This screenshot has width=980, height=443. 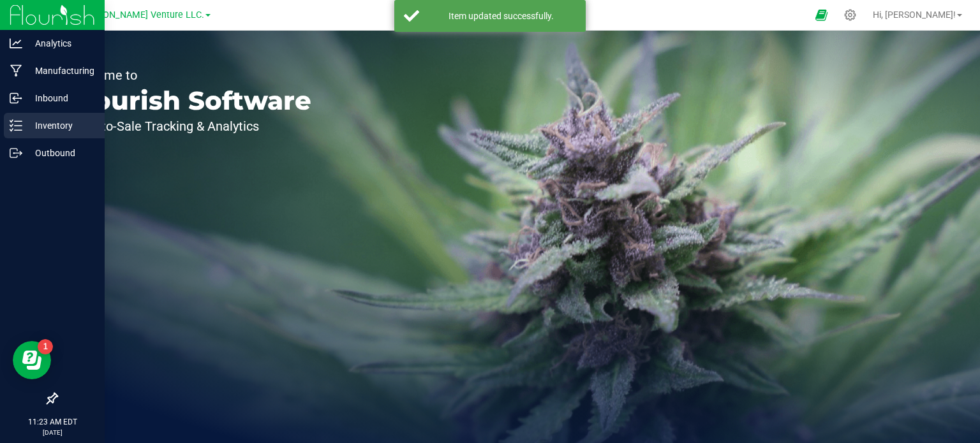 What do you see at coordinates (850, 14) in the screenshot?
I see `div: Manage settings` at bounding box center [850, 14].